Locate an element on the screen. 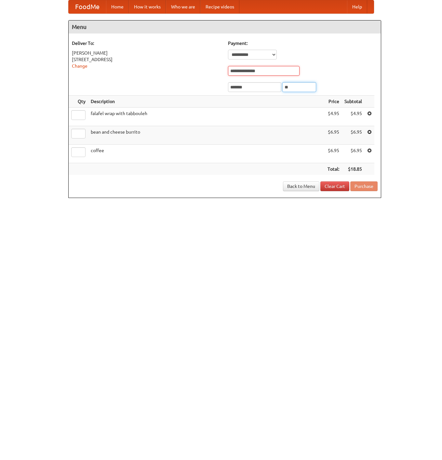 Image resolution: width=442 pixels, height=460 pixels. td: coffee is located at coordinates (207, 154).